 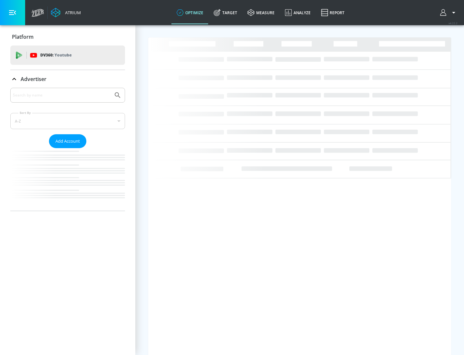 I want to click on p: Youtube, so click(x=63, y=55).